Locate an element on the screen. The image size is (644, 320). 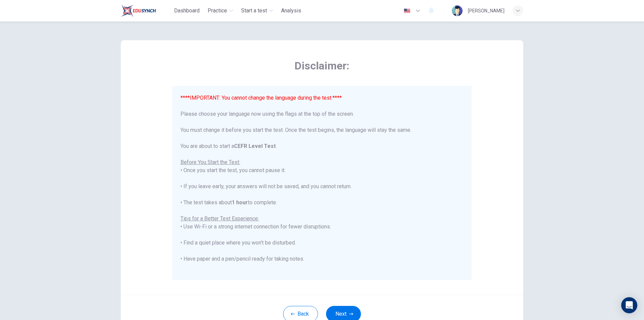
u: Before You Start the Test: is located at coordinates (210, 162).